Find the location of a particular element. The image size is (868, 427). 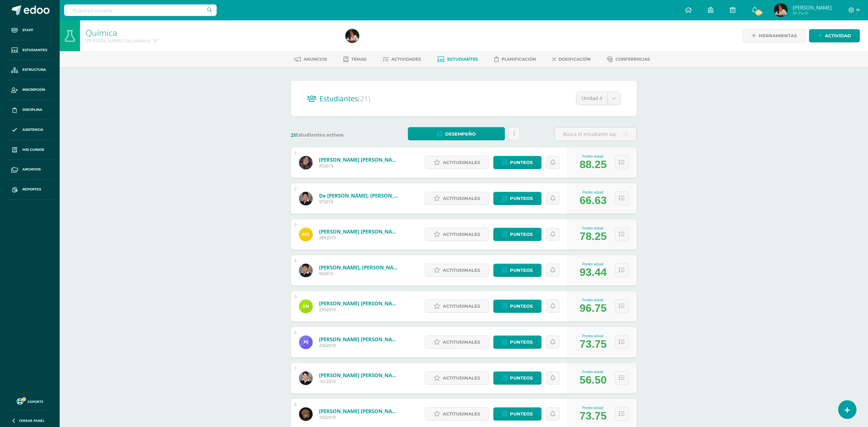

span: 2562019 is located at coordinates (360, 345).